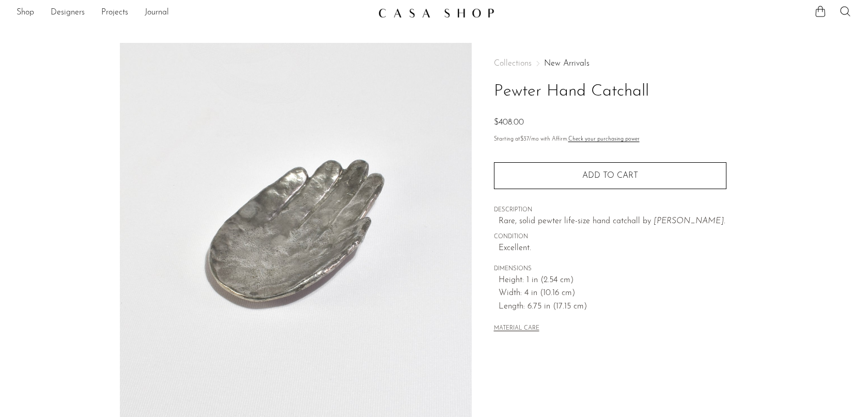 This screenshot has height=417, width=868. What do you see at coordinates (524, 139) in the screenshot?
I see `span: $37` at bounding box center [524, 139].